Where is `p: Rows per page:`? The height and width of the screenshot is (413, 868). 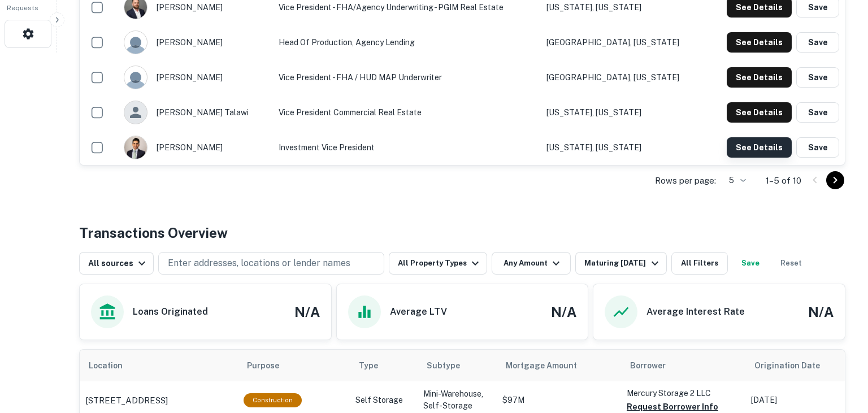 p: Rows per page: is located at coordinates (686, 181).